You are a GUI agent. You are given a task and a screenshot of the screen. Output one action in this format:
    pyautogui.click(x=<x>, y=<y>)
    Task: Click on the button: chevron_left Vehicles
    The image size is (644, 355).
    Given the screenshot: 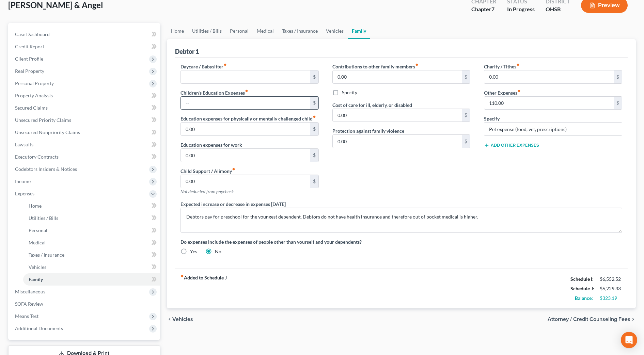 What is the action you would take?
    pyautogui.click(x=180, y=319)
    